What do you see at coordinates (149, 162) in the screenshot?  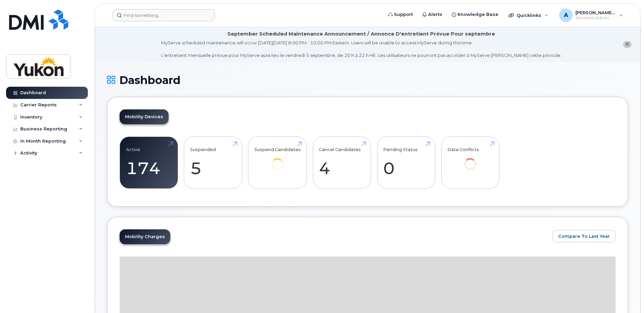 I see `a: Active 174` at bounding box center [149, 162].